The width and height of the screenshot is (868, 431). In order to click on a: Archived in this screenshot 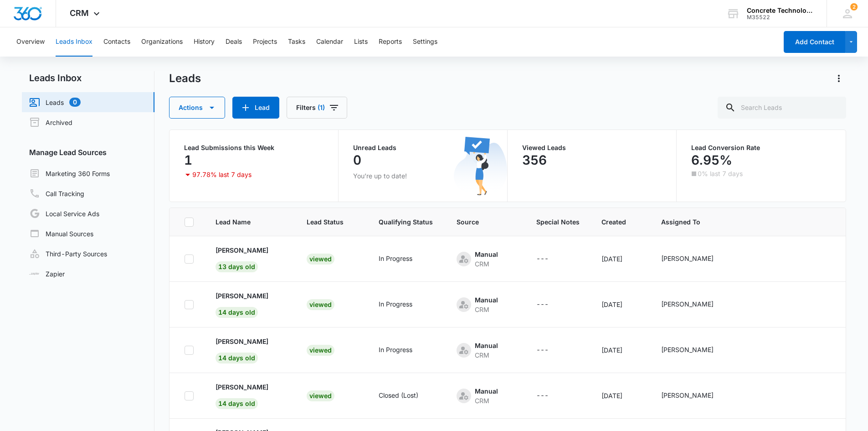, I will do `click(50, 122)`.